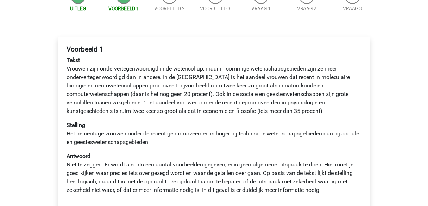 Image resolution: width=428 pixels, height=206 pixels. What do you see at coordinates (214, 133) in the screenshot?
I see `p: Het percentage vrouwen onder de recent gepromoveerden is hoger bij technische wetenschapsgebieden...` at bounding box center [214, 133].